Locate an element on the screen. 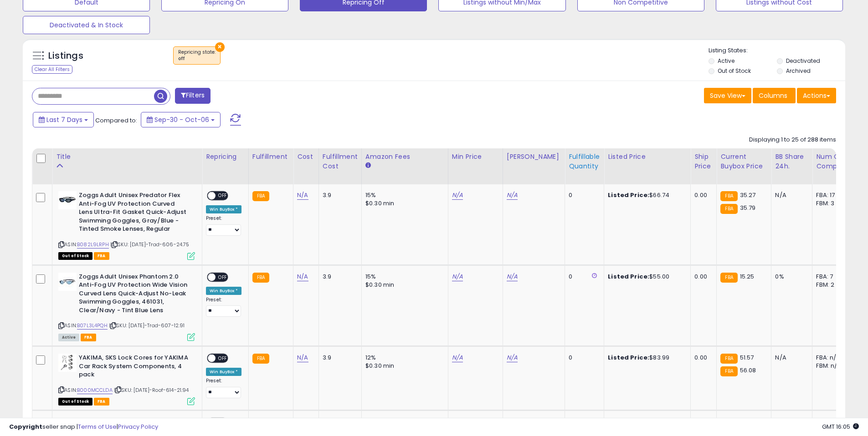 The image size is (868, 436). div: Fulfillment is located at coordinates (271, 157).